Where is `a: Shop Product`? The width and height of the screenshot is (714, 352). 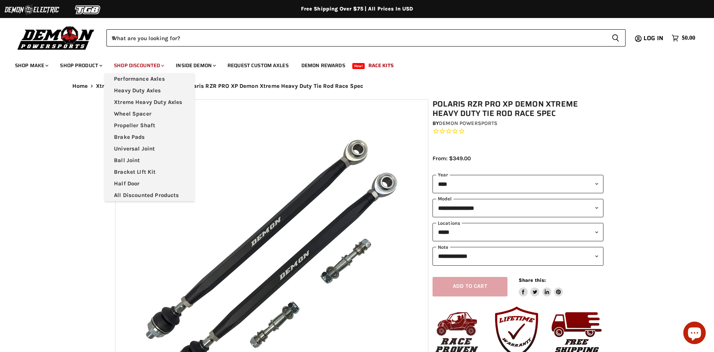
a: Shop Product is located at coordinates (81, 65).